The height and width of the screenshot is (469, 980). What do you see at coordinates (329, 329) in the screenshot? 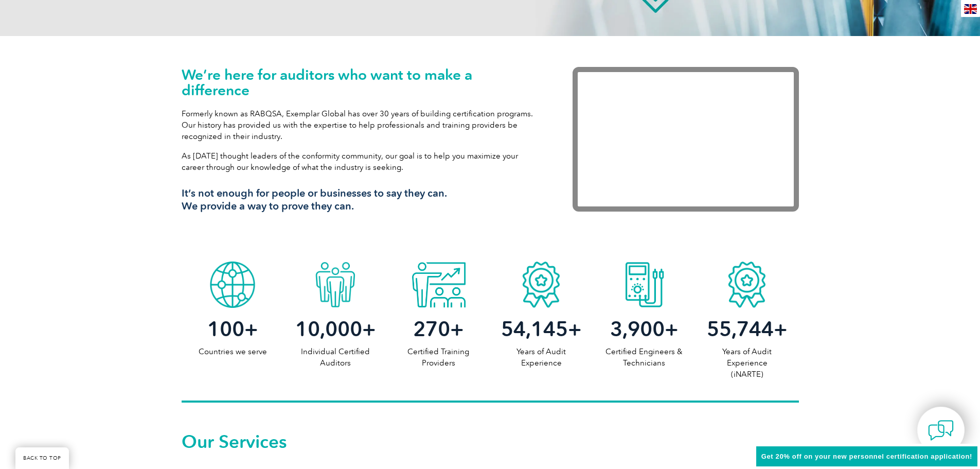
I see `span: 10,000` at bounding box center [329, 329].